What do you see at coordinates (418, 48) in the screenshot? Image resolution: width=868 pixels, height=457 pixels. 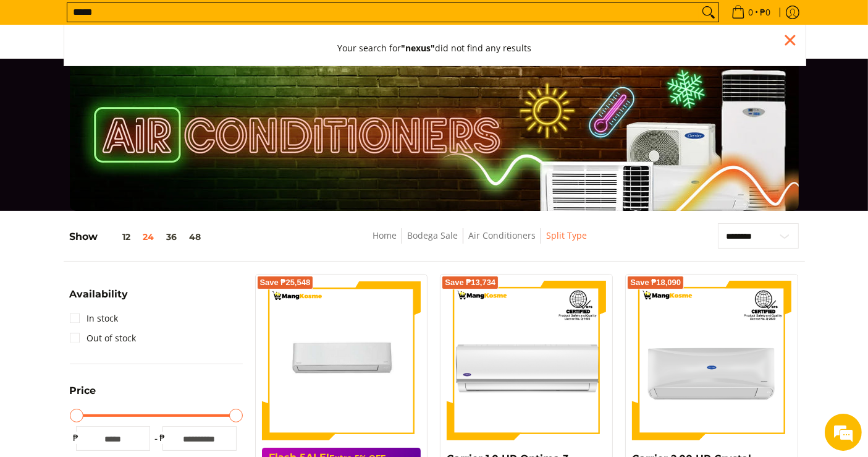 I see `strong: "nexus"` at bounding box center [418, 48].